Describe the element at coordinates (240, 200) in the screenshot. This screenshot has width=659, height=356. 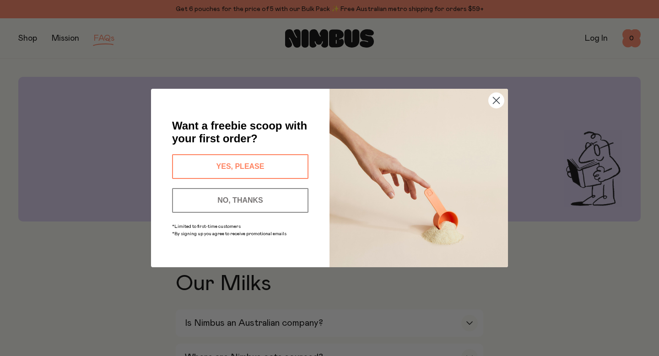
I see `button: NO, THANKS` at that location.